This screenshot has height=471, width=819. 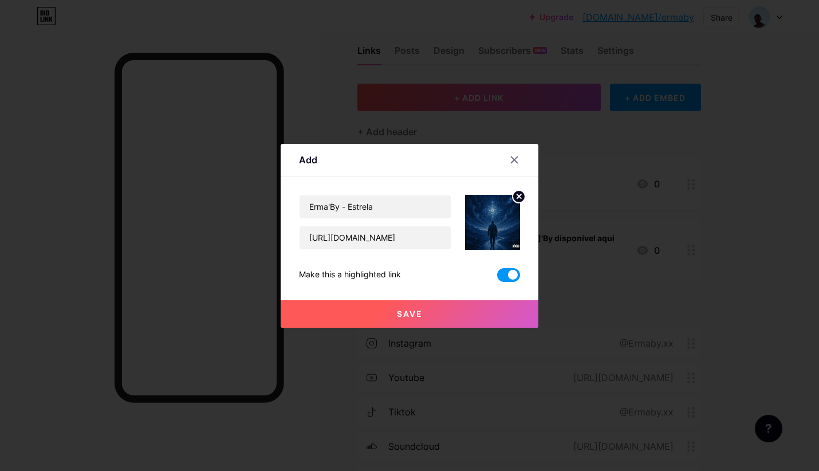 What do you see at coordinates (409, 313) in the screenshot?
I see `span: Save` at bounding box center [409, 313].